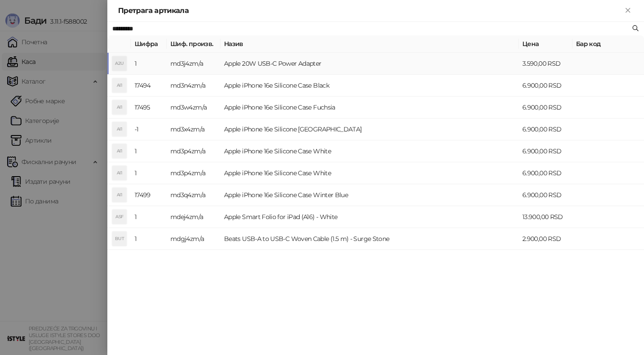  What do you see at coordinates (149, 129) in the screenshot?
I see `td: -1` at bounding box center [149, 129].